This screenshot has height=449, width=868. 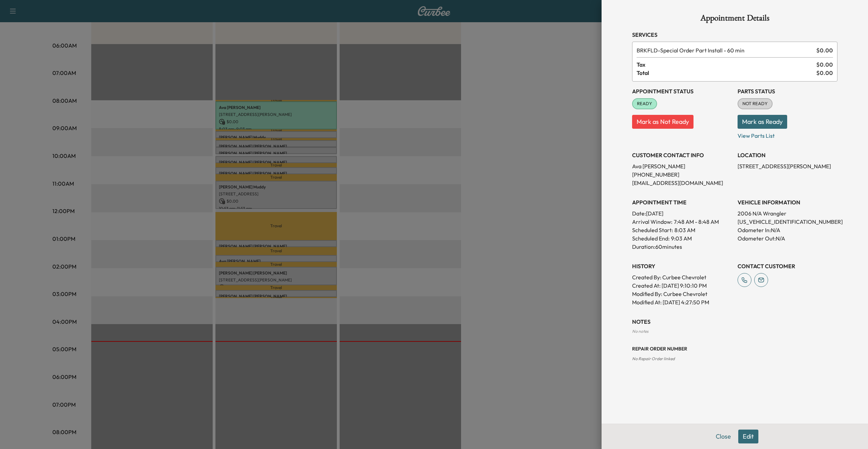 I want to click on span: 7:48 AM - 8:48 AM, so click(x=696, y=222).